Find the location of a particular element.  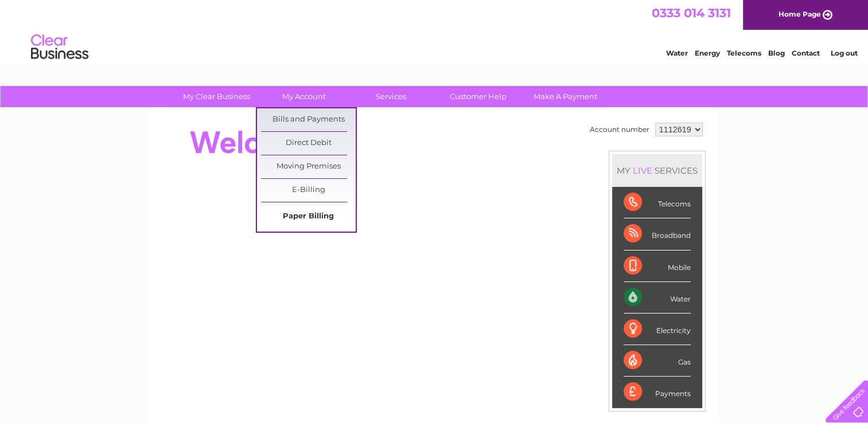

a: Energy is located at coordinates (708, 52).